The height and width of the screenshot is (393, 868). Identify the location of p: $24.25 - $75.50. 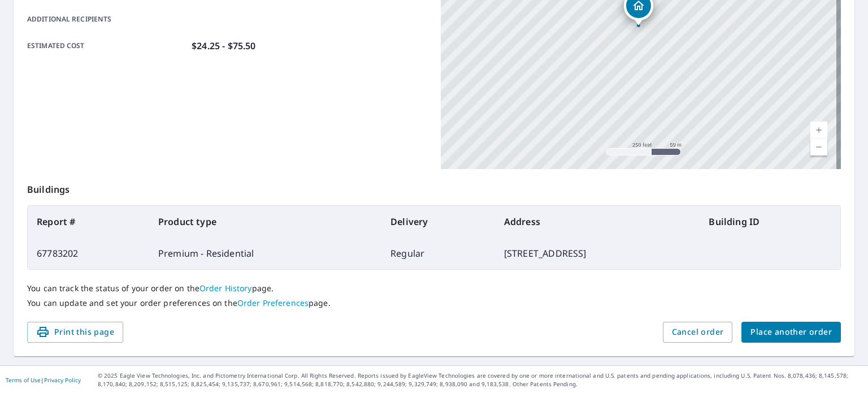
(223, 46).